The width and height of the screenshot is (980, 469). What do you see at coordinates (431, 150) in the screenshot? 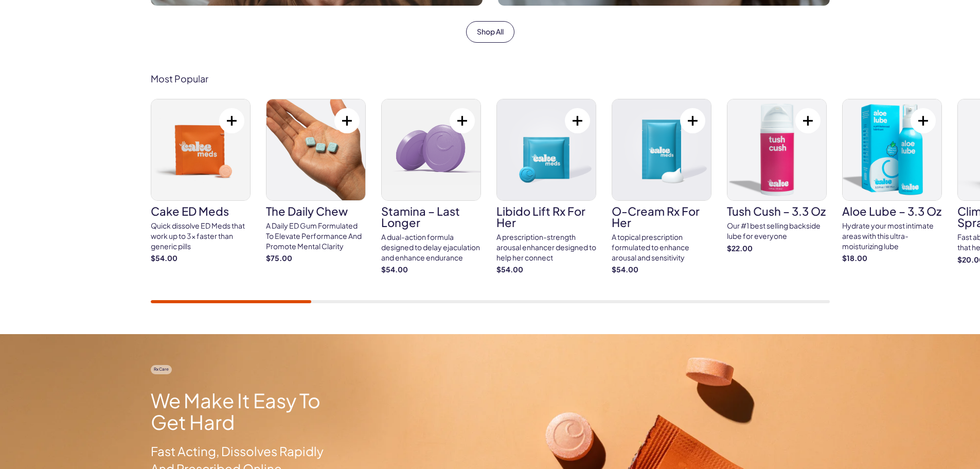
I see `img: Stamina – Last Longer` at bounding box center [431, 150].